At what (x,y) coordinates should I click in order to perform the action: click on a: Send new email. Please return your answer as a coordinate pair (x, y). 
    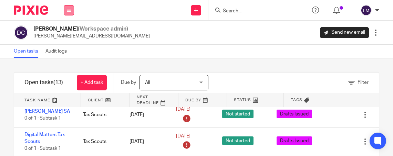
    Looking at the image, I should click on (344, 33).